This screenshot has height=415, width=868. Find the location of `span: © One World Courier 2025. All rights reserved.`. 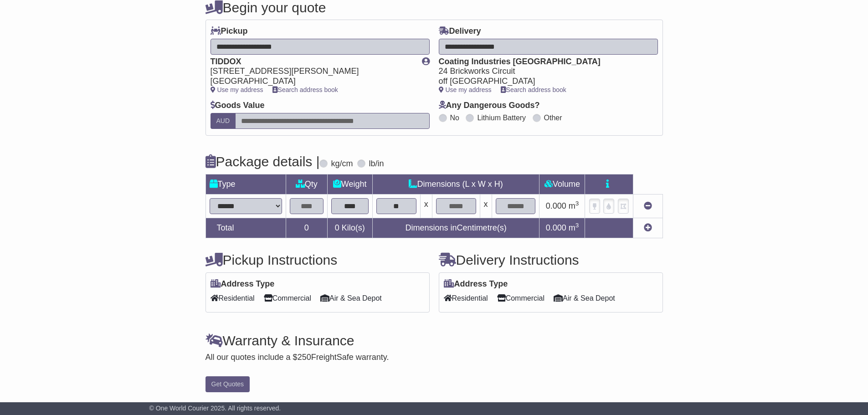

span: © One World Courier 2025. All rights reserved. is located at coordinates (215, 408).